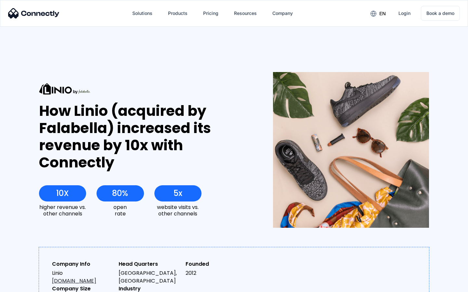 This screenshot has height=292, width=468. I want to click on div: 5x, so click(178, 193).